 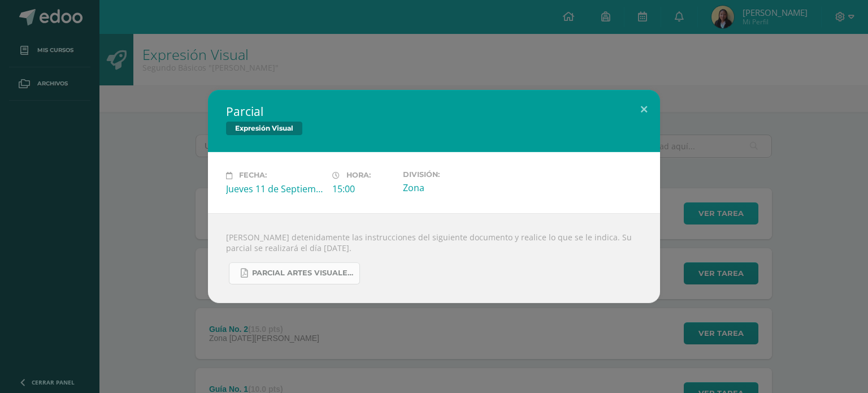 I want to click on div: 15:00, so click(x=363, y=189).